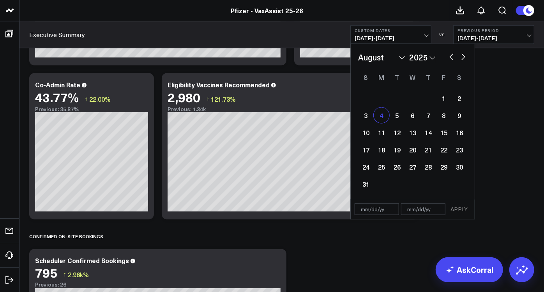  I want to click on div: 2,980, so click(184, 97).